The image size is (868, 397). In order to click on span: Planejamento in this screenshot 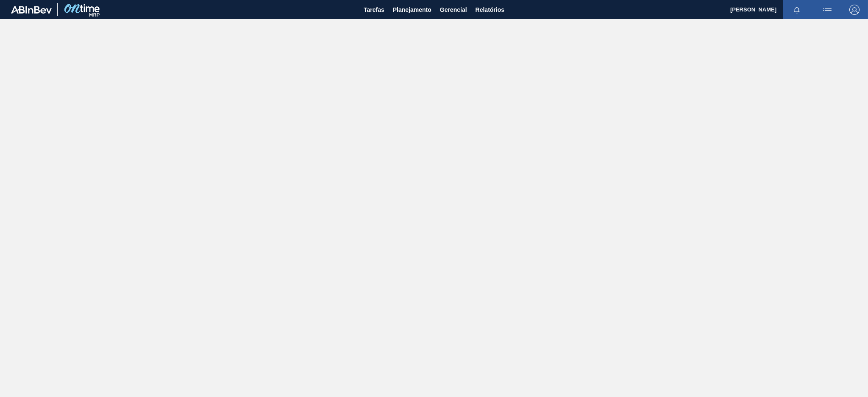, I will do `click(412, 10)`.